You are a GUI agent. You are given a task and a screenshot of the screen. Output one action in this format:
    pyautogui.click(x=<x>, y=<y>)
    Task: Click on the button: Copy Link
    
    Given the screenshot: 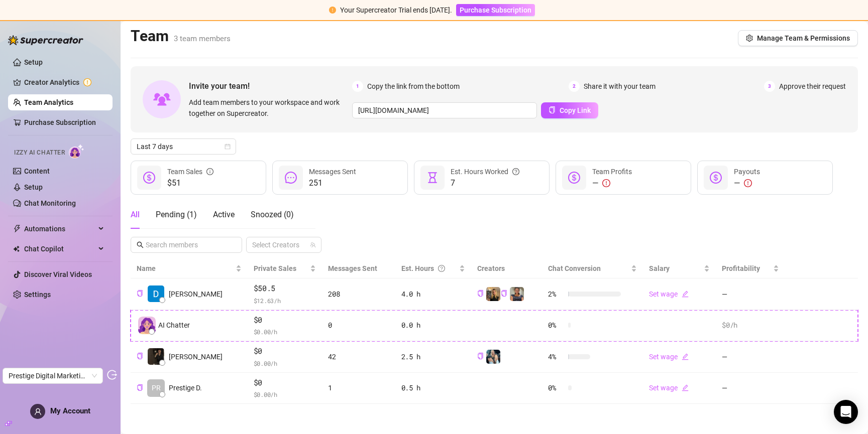 What is the action you would take?
    pyautogui.click(x=569, y=110)
    